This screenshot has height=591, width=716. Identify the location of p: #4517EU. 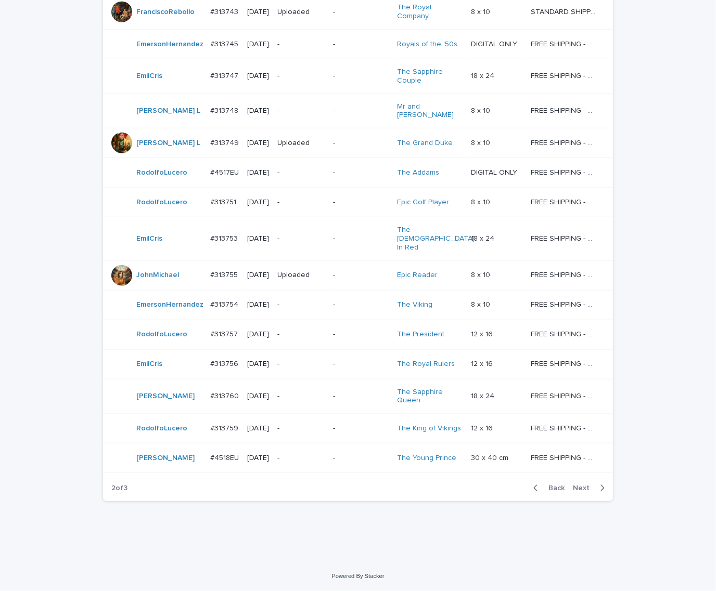
(225, 172).